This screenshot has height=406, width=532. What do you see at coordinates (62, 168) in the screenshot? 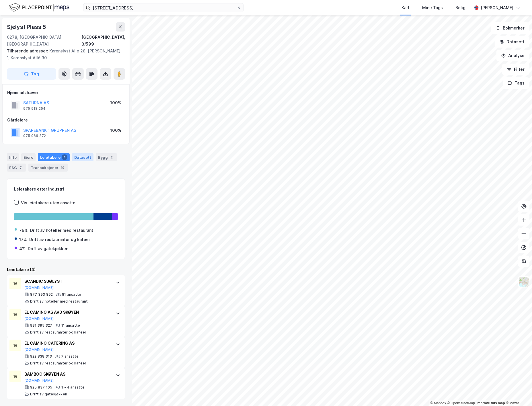
I see `div: 19` at bounding box center [62, 168].